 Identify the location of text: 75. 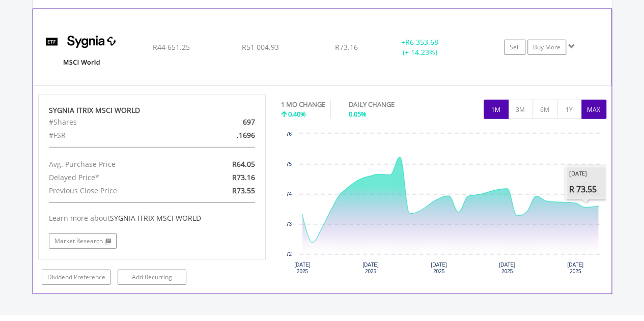
(289, 164).